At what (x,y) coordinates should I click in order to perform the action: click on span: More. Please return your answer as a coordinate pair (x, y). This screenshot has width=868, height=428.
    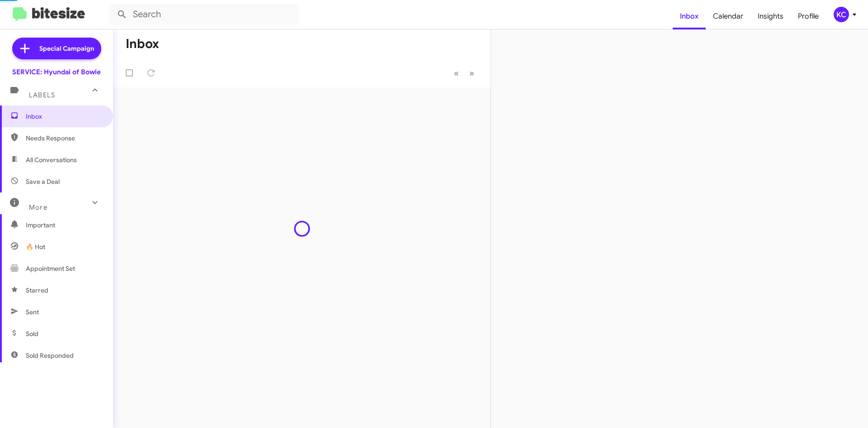
    Looking at the image, I should click on (38, 208).